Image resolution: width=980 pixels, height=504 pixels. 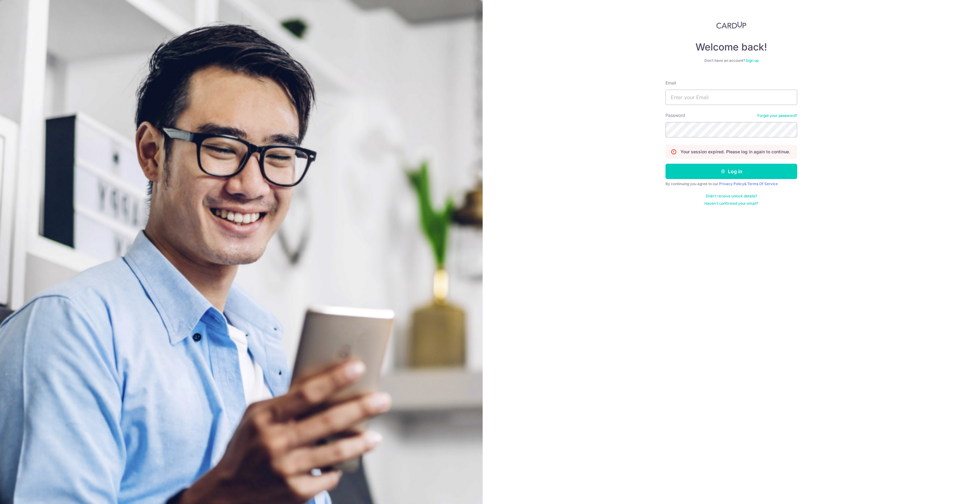 What do you see at coordinates (731, 47) in the screenshot?
I see `h4: Welcome back!` at bounding box center [731, 47].